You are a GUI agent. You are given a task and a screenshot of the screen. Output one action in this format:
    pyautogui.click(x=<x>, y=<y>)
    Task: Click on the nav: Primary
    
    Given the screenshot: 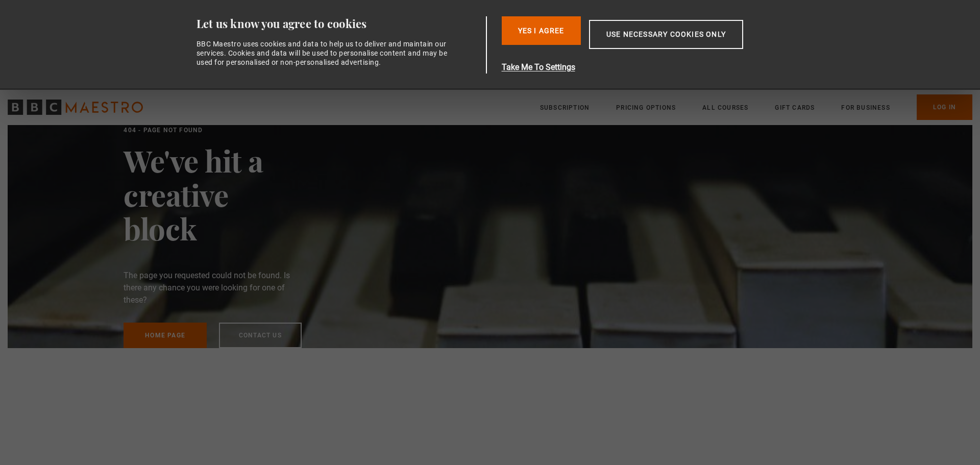 What is the action you would take?
    pyautogui.click(x=756, y=107)
    